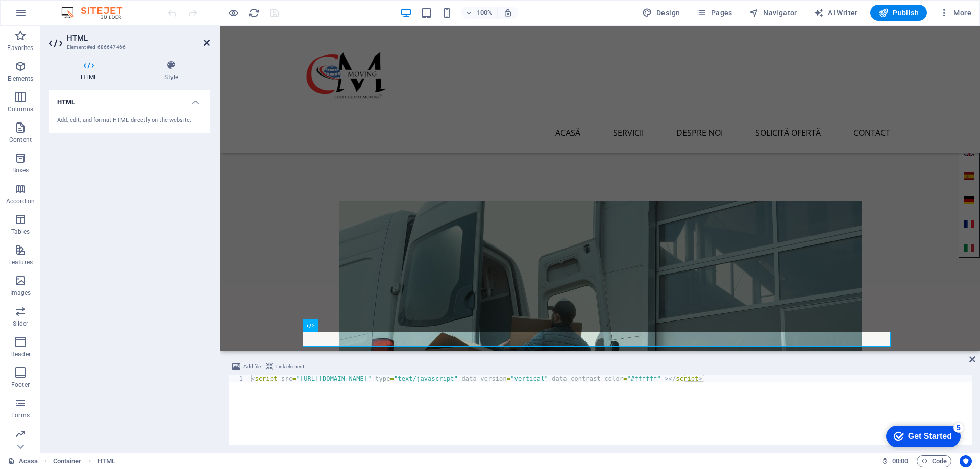 The width and height of the screenshot is (980, 469). What do you see at coordinates (835, 13) in the screenshot?
I see `span: AI Writer` at bounding box center [835, 13].